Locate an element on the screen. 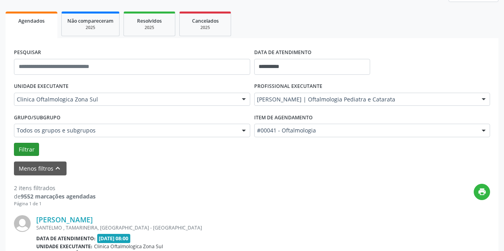 This screenshot has height=251, width=504. span: Agendados is located at coordinates (31, 21).